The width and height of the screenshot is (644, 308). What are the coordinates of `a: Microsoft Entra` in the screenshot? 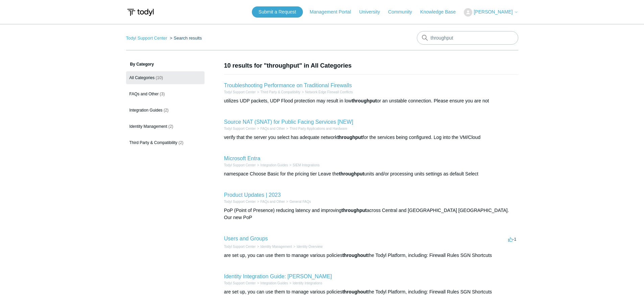 It's located at (243, 158).